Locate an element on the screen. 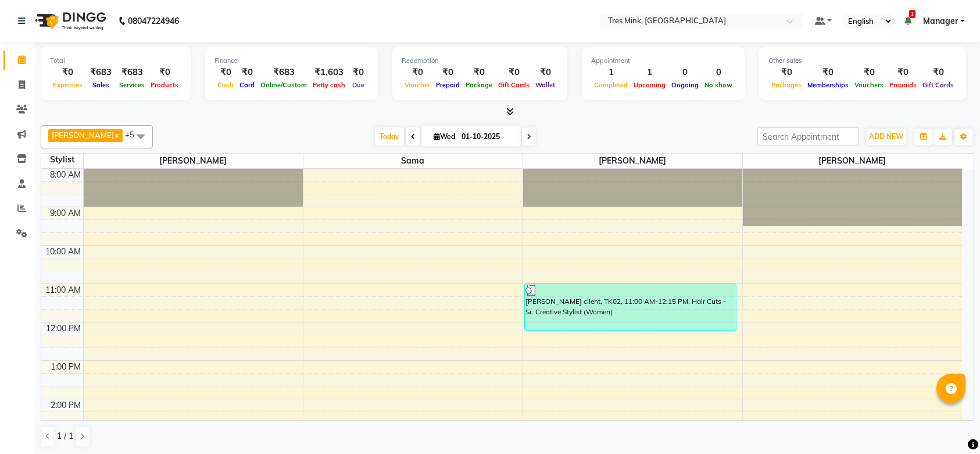  span: Prepaids is located at coordinates (902, 85).